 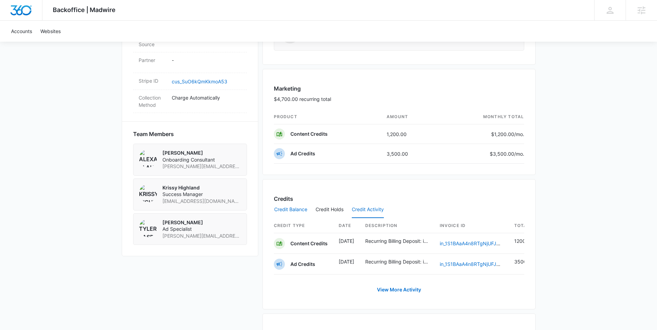 What do you see at coordinates (148, 193) in the screenshot?
I see `img: Krissy Highland` at bounding box center [148, 193].